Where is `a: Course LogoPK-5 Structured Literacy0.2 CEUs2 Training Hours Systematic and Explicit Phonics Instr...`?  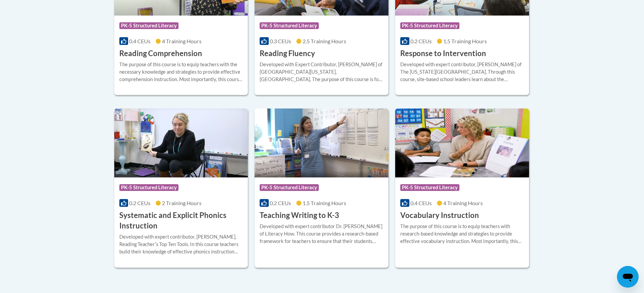
a: Course LogoPK-5 Structured Literacy0.2 CEUs2 Training Hours Systematic and Explicit Phonics Instr... is located at coordinates (181, 188).